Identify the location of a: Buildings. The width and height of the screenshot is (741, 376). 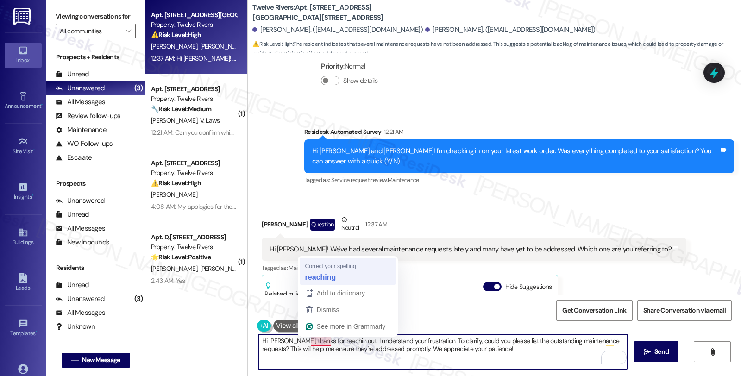
(23, 237).